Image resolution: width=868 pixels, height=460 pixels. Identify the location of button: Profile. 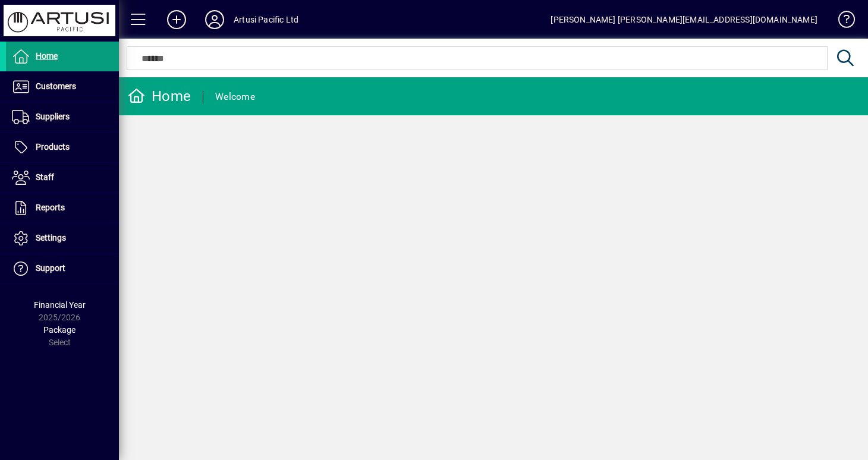
(215, 19).